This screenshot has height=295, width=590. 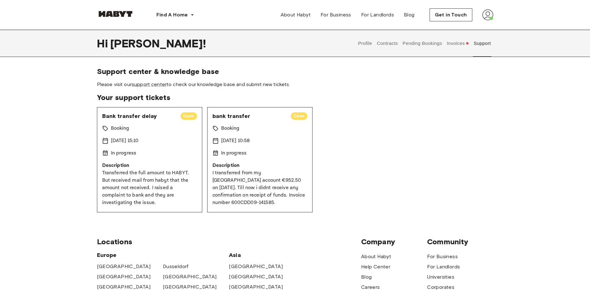 What do you see at coordinates (376, 267) in the screenshot?
I see `span: Help Center` at bounding box center [376, 267].